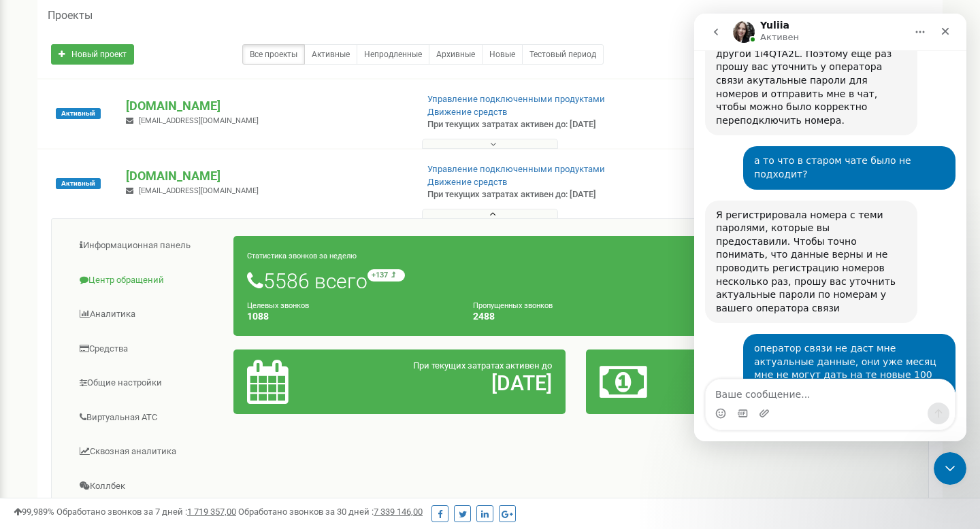  Describe the element at coordinates (34, 512) in the screenshot. I see `span: 99,989%` at that location.